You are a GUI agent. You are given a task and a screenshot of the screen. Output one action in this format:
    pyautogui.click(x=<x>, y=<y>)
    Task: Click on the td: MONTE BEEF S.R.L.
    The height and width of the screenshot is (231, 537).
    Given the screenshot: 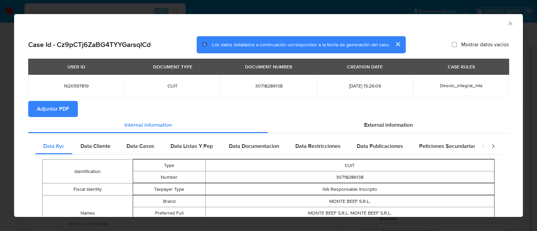 What is the action you would take?
    pyautogui.click(x=350, y=202)
    